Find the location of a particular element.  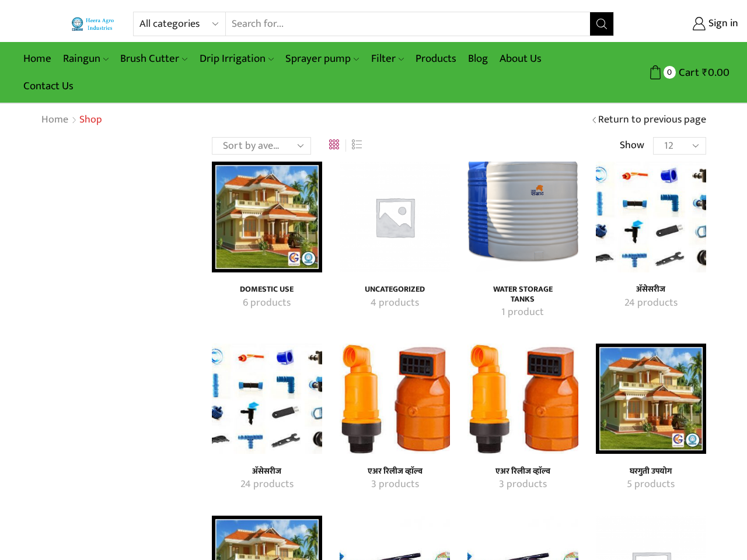

a: Return to previous page is located at coordinates (652, 120).